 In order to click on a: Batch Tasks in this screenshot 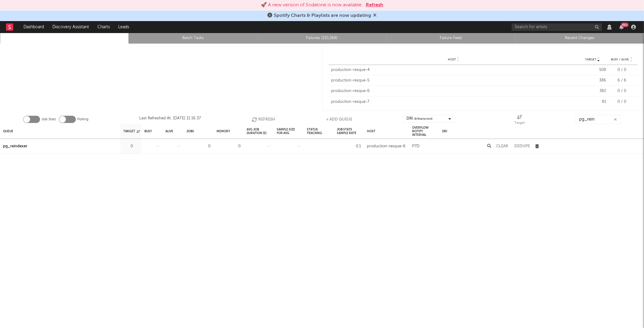, I will do `click(193, 38)`.